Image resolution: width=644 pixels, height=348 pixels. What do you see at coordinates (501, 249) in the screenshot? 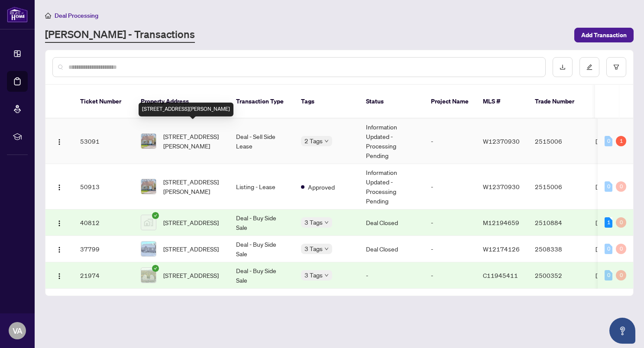
I see `span: W12174126` at bounding box center [501, 249].